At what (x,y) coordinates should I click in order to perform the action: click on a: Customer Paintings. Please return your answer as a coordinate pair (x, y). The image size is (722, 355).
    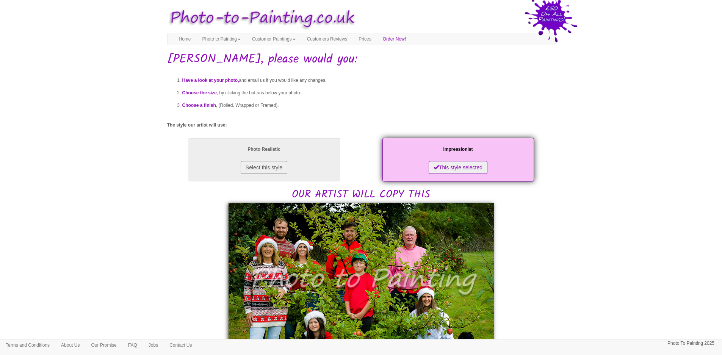
    Looking at the image, I should click on (274, 39).